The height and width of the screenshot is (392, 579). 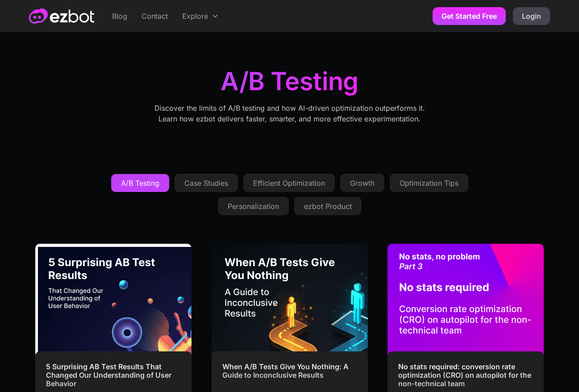 What do you see at coordinates (469, 16) in the screenshot?
I see `a: Get Started Free` at bounding box center [469, 16].